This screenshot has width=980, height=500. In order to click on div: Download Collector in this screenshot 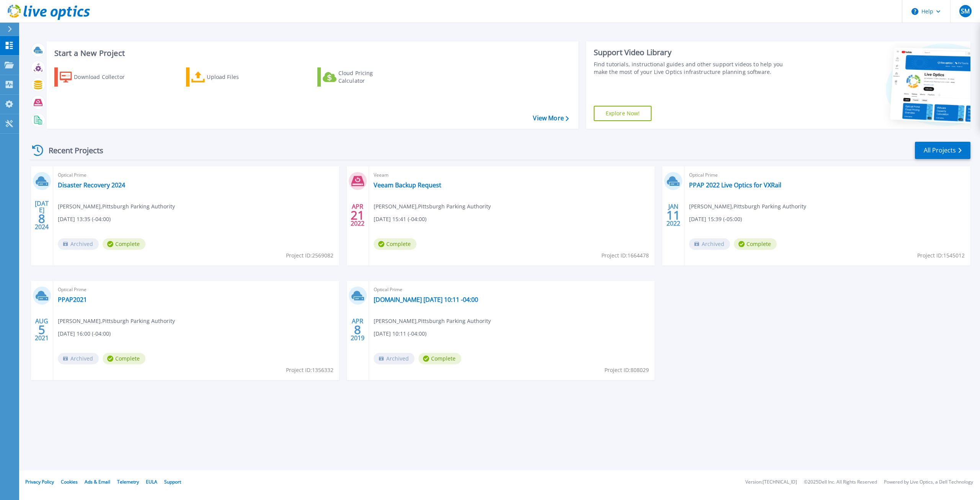, I will do `click(104, 77)`.